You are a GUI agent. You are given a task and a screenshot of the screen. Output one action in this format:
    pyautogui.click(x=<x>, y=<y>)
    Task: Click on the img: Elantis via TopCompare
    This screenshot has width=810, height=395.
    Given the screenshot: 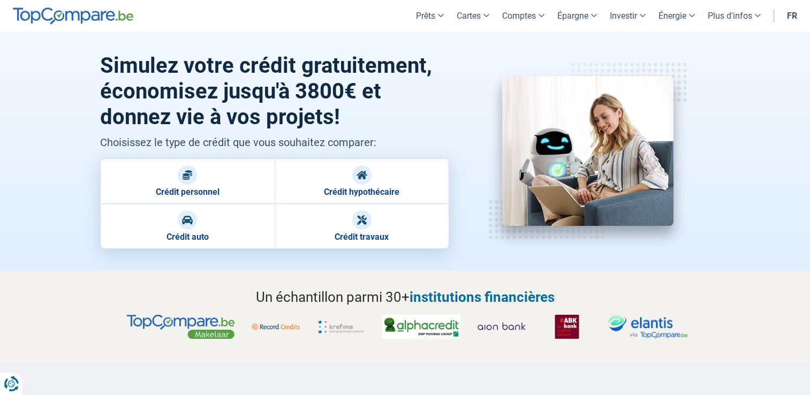 What is the action you would take?
    pyautogui.click(x=648, y=327)
    